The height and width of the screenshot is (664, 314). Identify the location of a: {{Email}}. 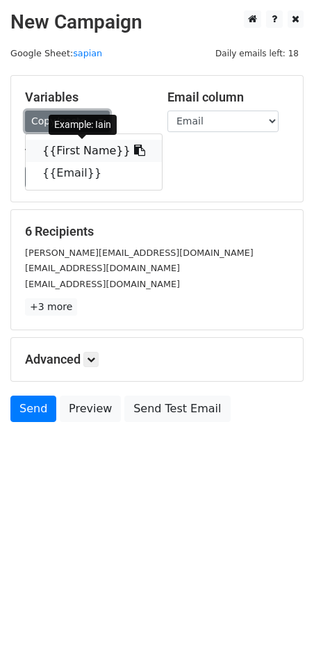
(94, 173).